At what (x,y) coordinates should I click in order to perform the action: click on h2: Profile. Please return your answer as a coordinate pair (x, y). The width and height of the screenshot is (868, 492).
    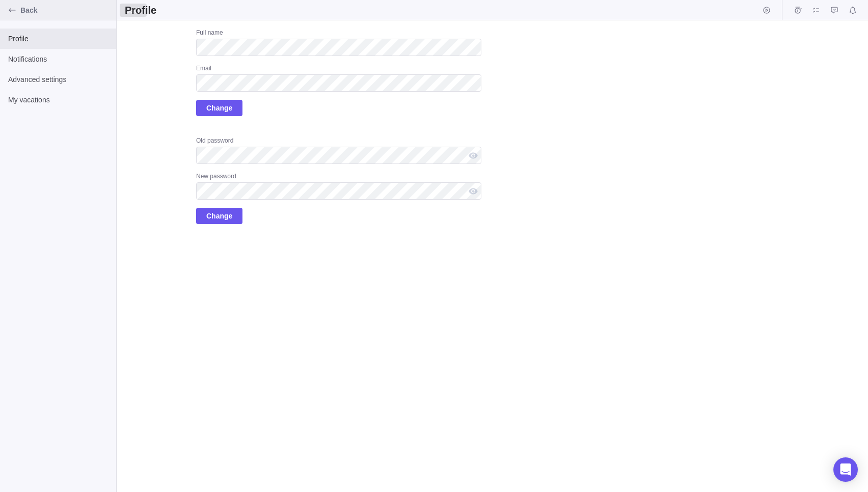
    Looking at the image, I should click on (141, 11).